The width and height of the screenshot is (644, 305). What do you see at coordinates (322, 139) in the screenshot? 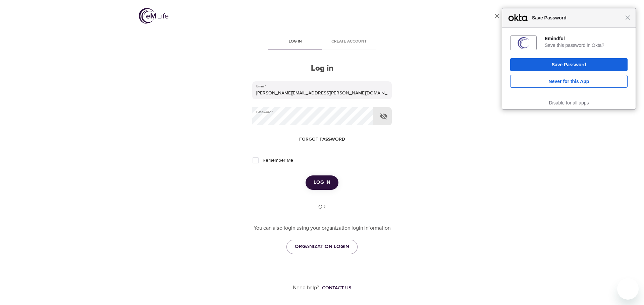
I see `span: Forgot password` at bounding box center [322, 139].